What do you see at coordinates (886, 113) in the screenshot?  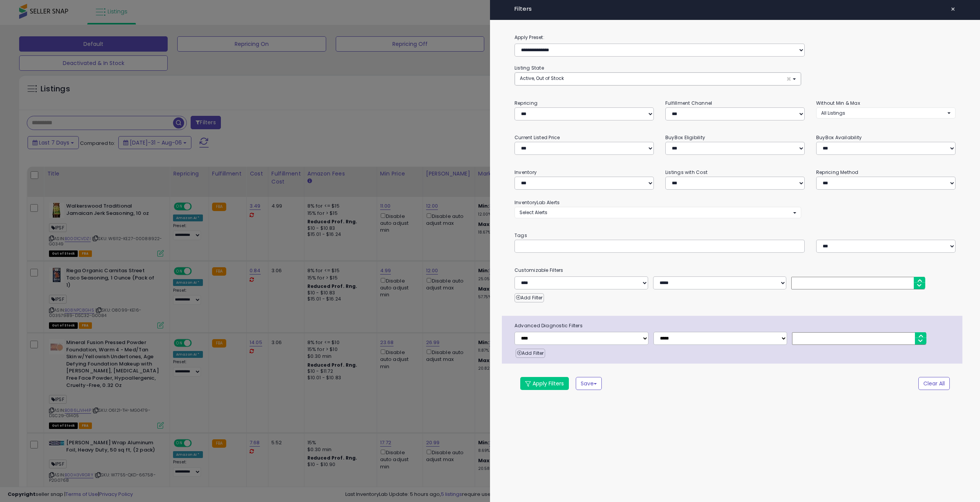 I see `button: All Listings` at bounding box center [886, 113].